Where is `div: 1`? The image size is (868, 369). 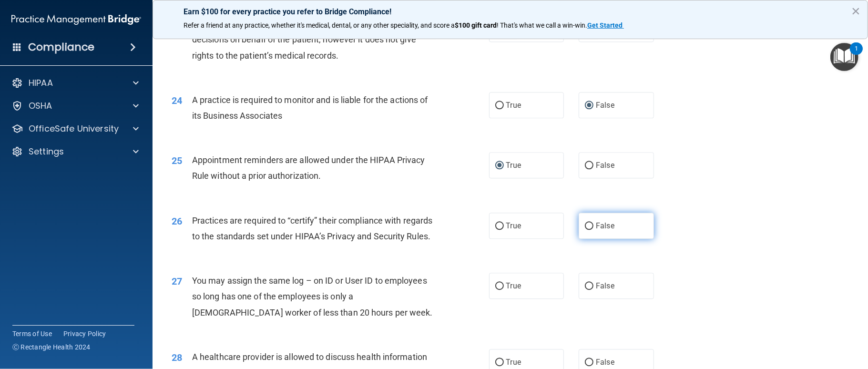
div: 1 is located at coordinates (856, 55).